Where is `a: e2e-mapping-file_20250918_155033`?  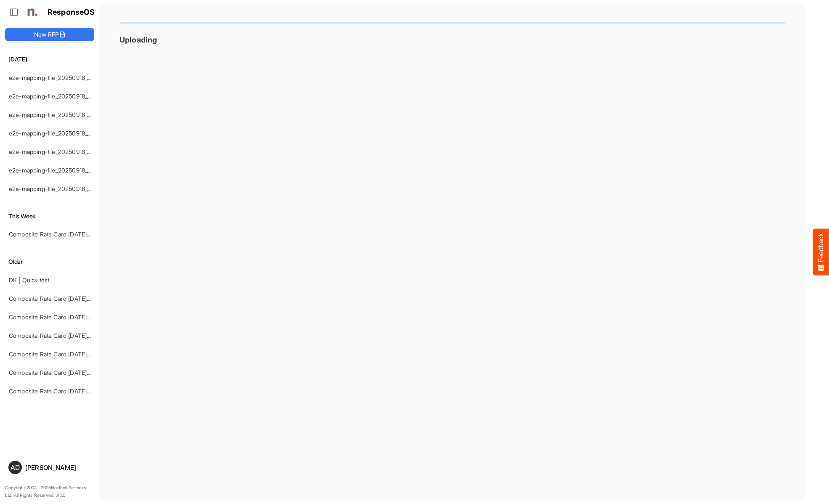 a: e2e-mapping-file_20250918_155033 is located at coordinates (57, 96).